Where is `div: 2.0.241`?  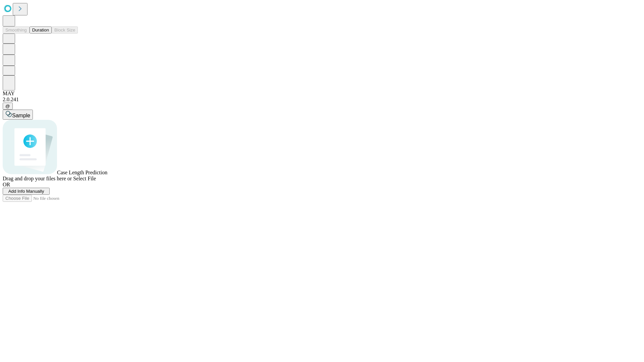 div: 2.0.241 is located at coordinates (322, 99).